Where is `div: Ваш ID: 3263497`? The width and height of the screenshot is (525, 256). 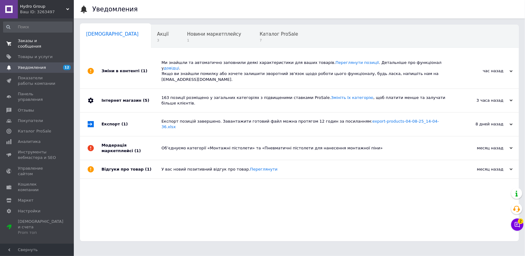 div: Ваш ID: 3263497 is located at coordinates (47, 12).